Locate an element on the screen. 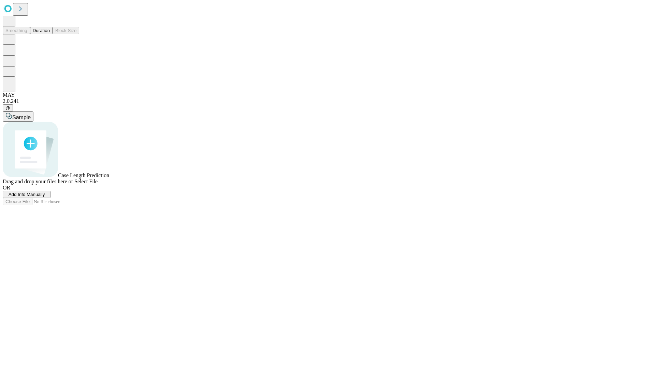 The width and height of the screenshot is (655, 368). div: MAY is located at coordinates (328, 95).